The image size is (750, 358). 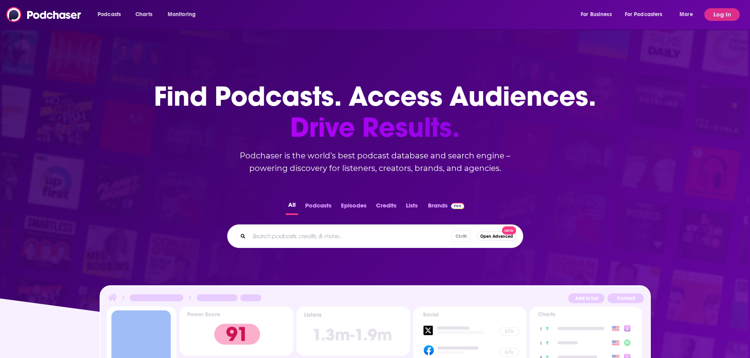 I want to click on img: Podchaser - Follow, Share and Rate Podcasts, so click(x=44, y=15).